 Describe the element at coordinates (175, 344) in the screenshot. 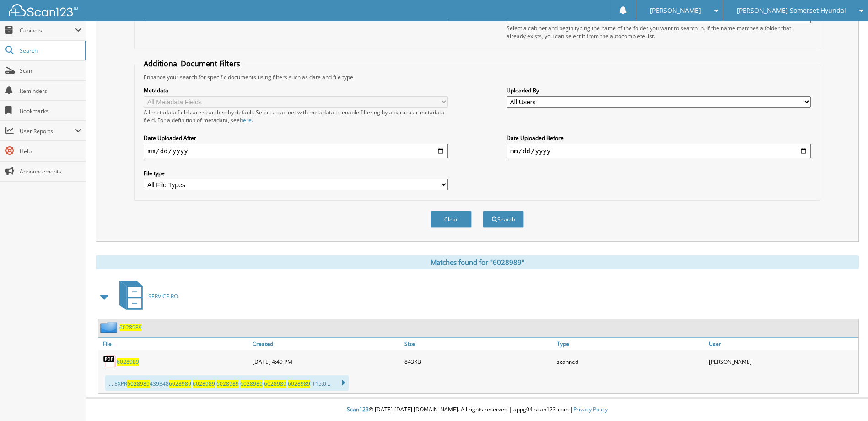

I see `a: File` at that location.